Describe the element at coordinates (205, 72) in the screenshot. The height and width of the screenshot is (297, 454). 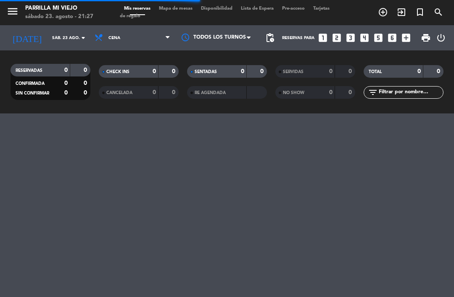
I see `span: SENTADAS` at that location.